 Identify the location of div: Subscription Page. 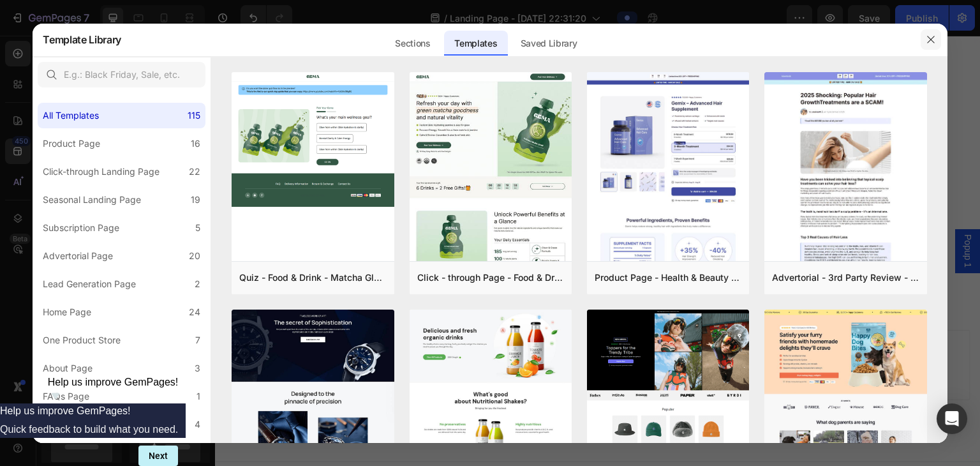
(81, 228).